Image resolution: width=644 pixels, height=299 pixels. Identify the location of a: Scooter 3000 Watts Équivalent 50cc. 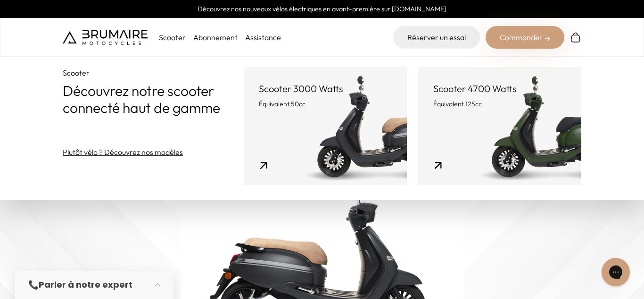
(325, 126).